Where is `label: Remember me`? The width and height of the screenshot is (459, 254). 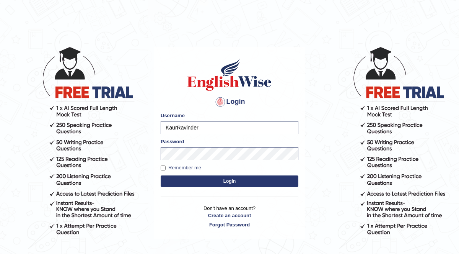
label: Remember me is located at coordinates (181, 168).